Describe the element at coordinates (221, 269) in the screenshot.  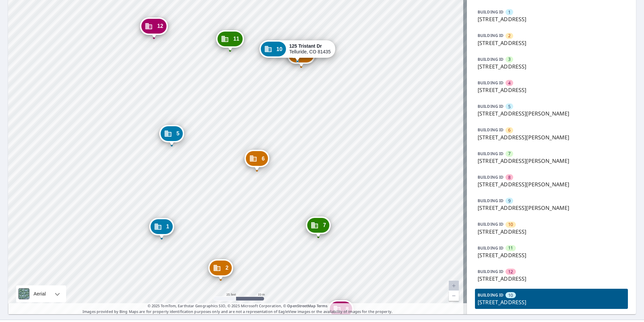
I see `div: Dropped pin, building 2, Commercial property, 106 Tristant Dr Telluride, CO 81435` at that location.